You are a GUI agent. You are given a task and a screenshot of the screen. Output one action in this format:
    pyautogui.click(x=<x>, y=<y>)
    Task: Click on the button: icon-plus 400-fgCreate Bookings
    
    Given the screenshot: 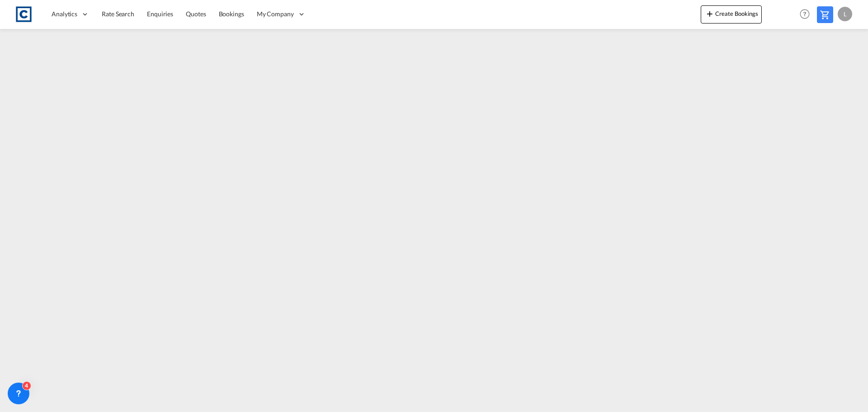 What is the action you would take?
    pyautogui.click(x=731, y=14)
    